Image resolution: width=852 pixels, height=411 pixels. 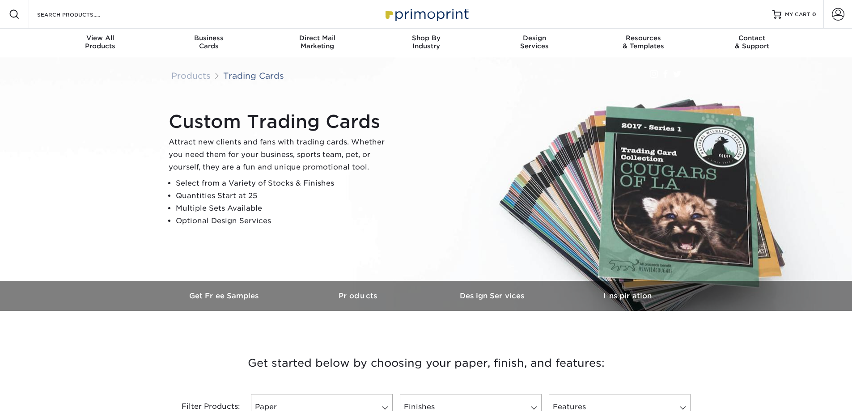 What do you see at coordinates (751, 38) in the screenshot?
I see `span: Contact` at bounding box center [751, 38].